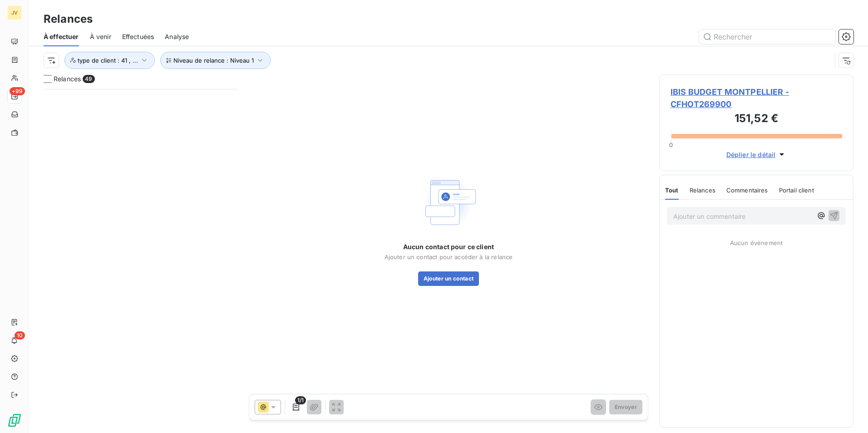  I want to click on span: 49, so click(88, 79).